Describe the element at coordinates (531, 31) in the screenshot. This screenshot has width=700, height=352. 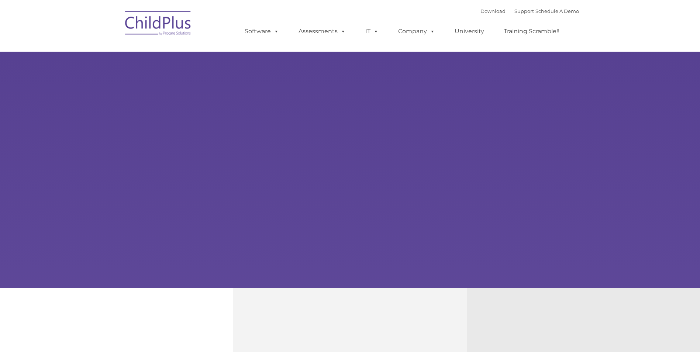
I see `a: Training Scramble!!` at that location.